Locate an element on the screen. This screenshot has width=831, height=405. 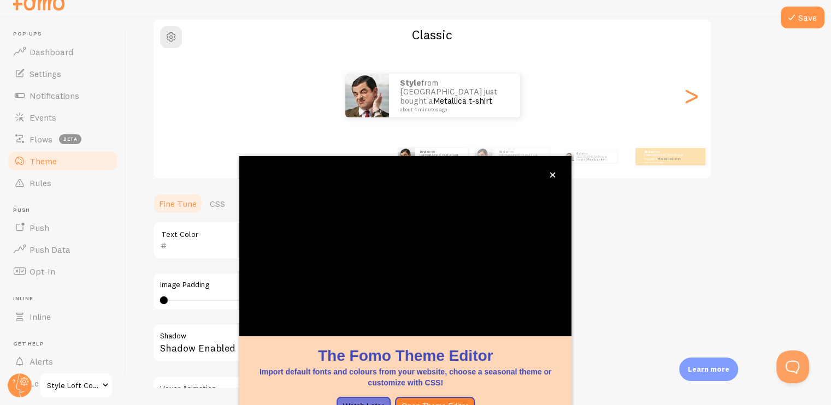
a: Alerts is located at coordinates (63, 362).